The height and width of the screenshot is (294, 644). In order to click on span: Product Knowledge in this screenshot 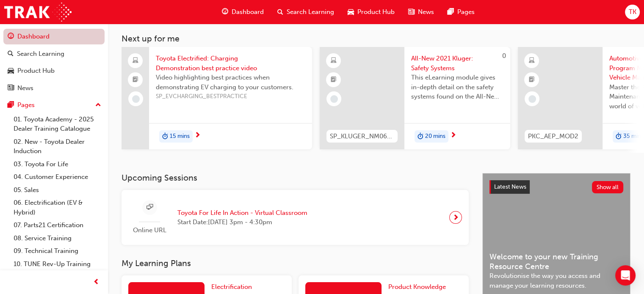, I will do `click(417, 287)`.